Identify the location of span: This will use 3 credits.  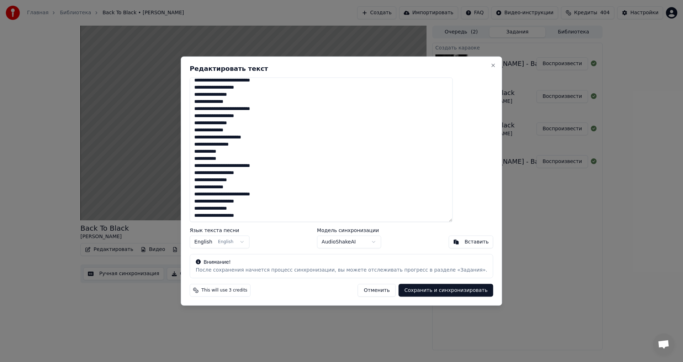
(224, 290).